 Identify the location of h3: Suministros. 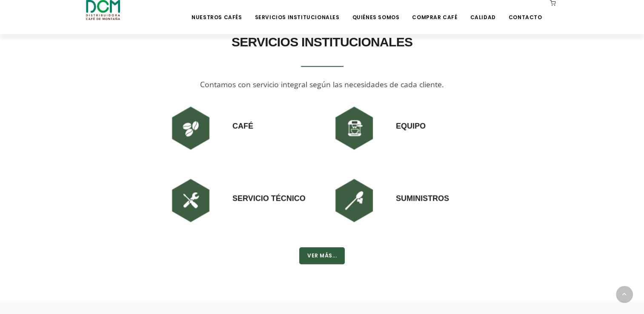
(423, 189).